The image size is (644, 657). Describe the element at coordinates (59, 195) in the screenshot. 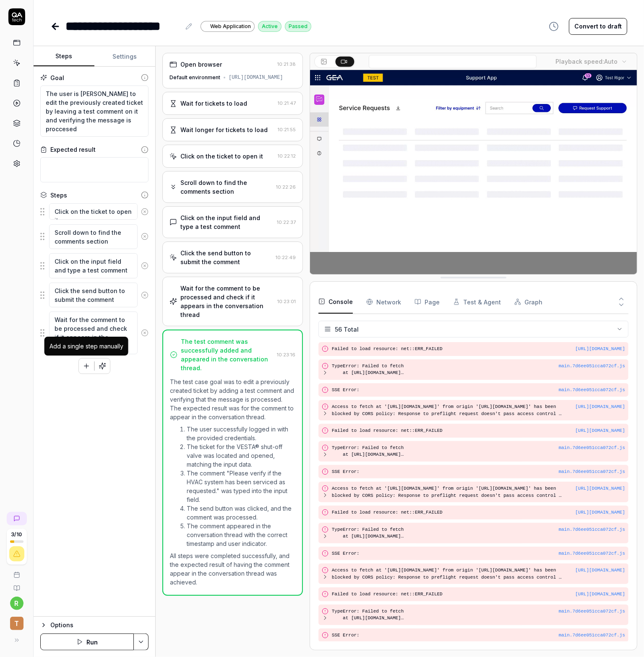

I see `div: Steps` at that location.